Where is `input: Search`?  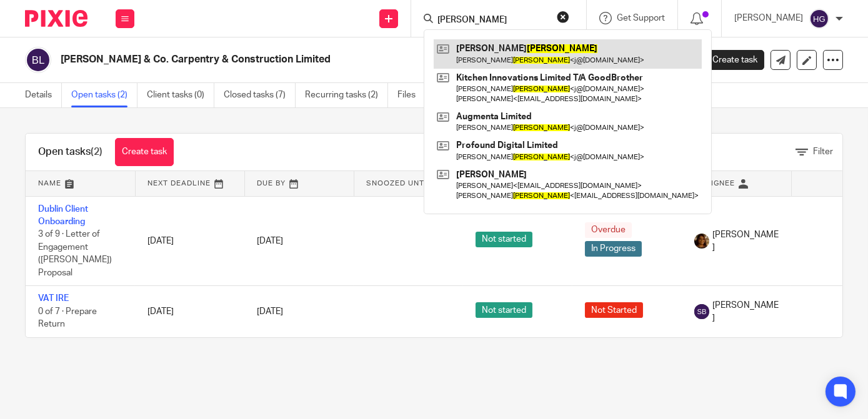 input: Search is located at coordinates (492, 21).